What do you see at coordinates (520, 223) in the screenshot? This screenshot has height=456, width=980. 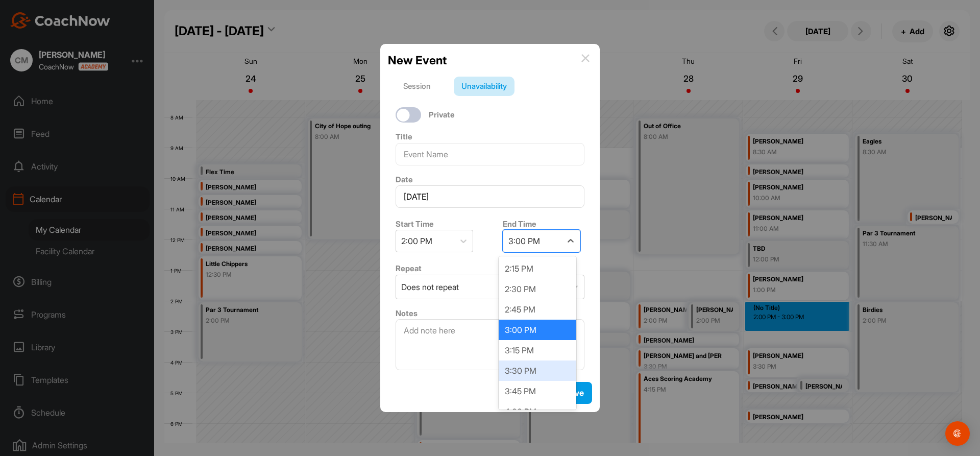 I see `label: End Time` at bounding box center [520, 223].